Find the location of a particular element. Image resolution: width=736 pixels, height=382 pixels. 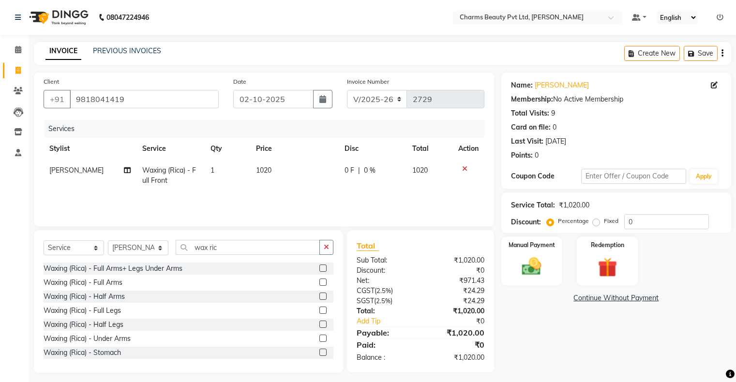

th: Total is located at coordinates (429, 149).